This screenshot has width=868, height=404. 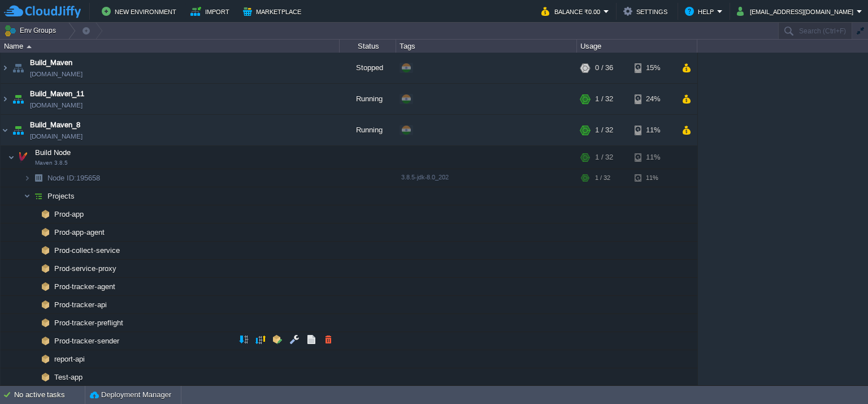 What do you see at coordinates (69, 214) in the screenshot?
I see `a: Prod-app` at bounding box center [69, 214].